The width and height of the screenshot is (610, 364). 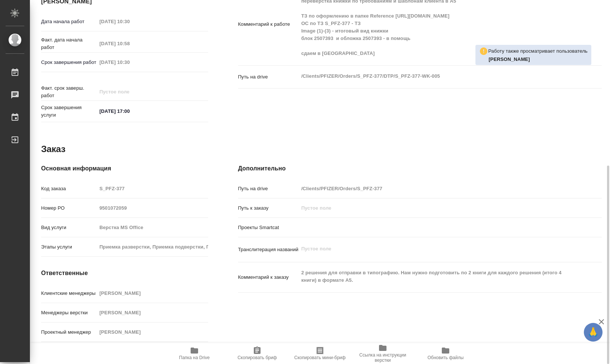 What do you see at coordinates (269, 228) in the screenshot?
I see `p: Проекты Smartcat` at bounding box center [269, 228].